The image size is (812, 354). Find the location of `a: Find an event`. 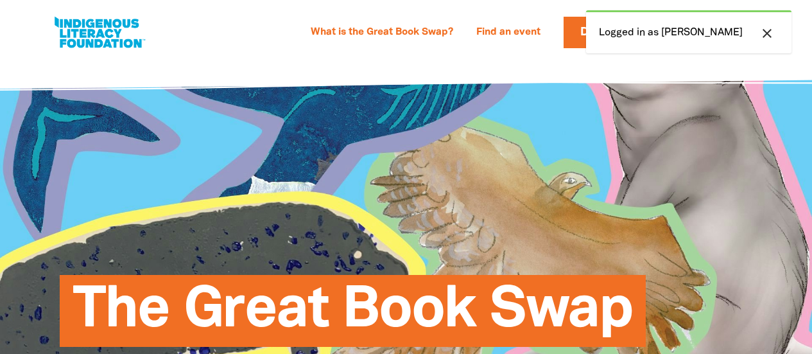

a: Find an event is located at coordinates (508, 33).